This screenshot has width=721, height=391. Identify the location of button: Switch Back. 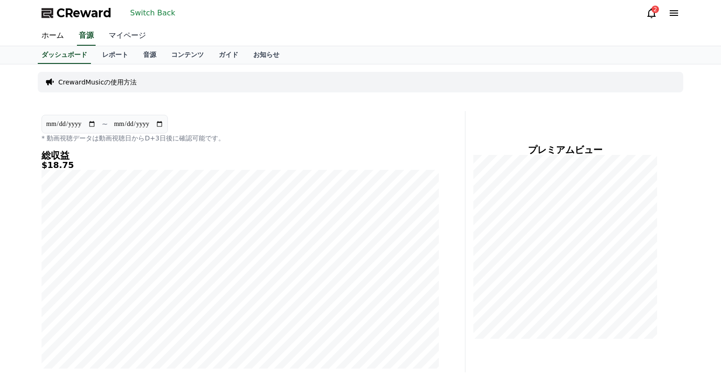
(153, 13).